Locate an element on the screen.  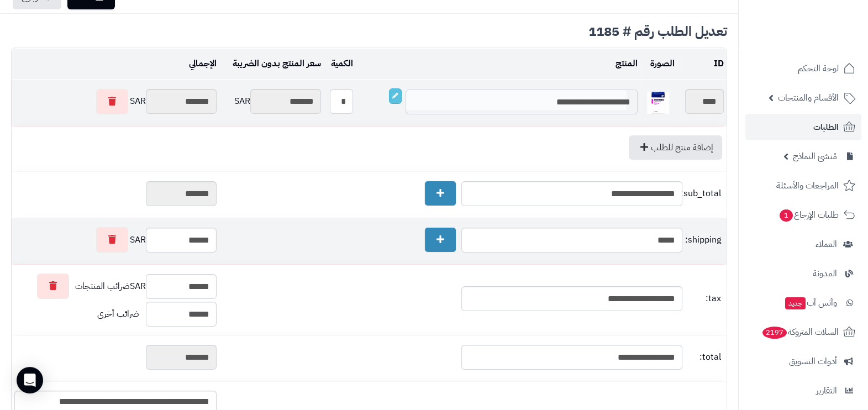
td: الكمية is located at coordinates (340, 64).